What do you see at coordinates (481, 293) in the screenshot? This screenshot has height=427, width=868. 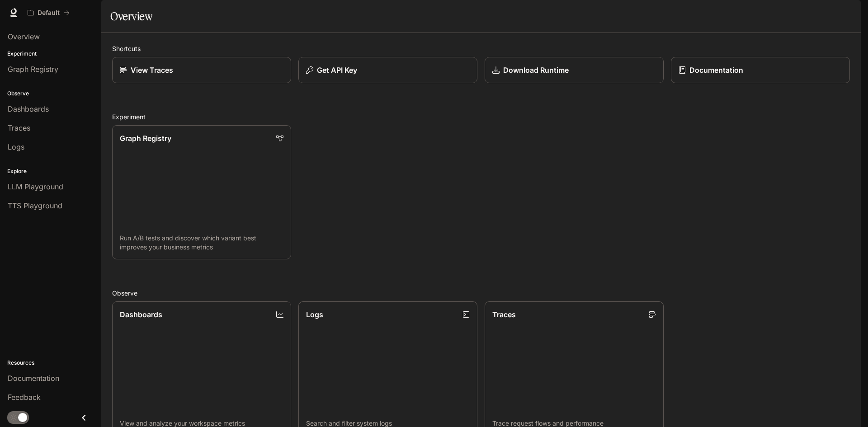 I see `h2: Observe` at bounding box center [481, 293].